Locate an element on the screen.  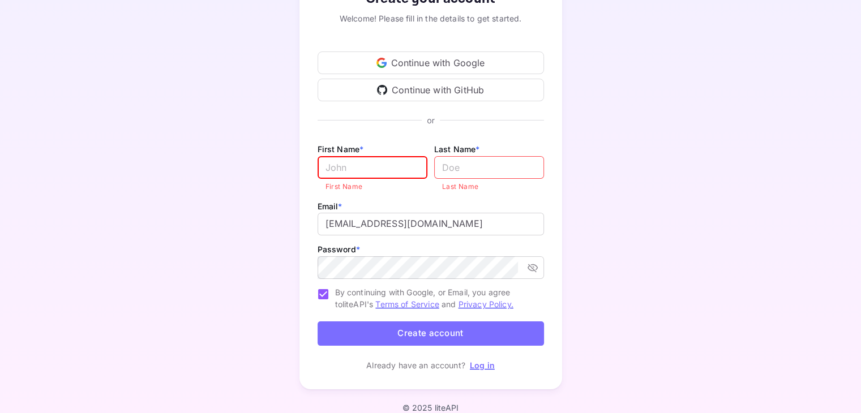
p: © 2025 liteAPI is located at coordinates (430, 407).